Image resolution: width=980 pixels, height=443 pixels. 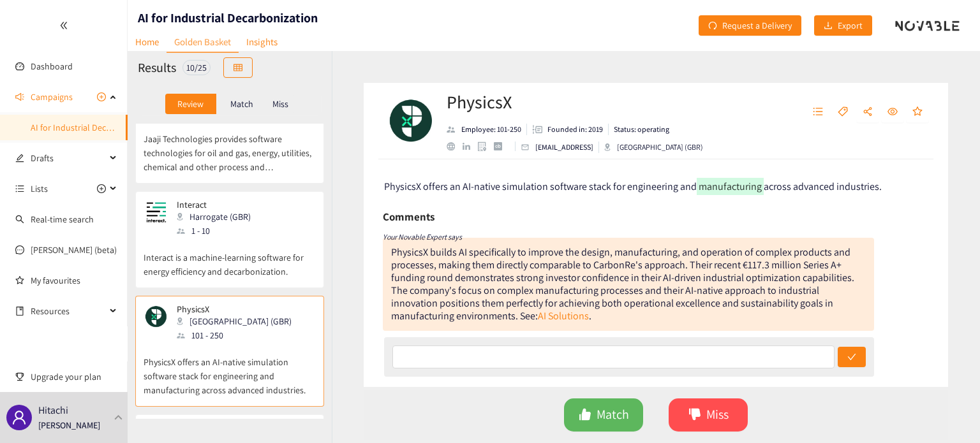 I want to click on mark: manufacturing, so click(x=730, y=186).